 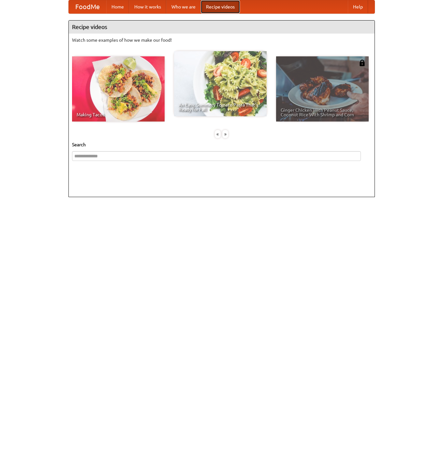 What do you see at coordinates (220, 7) in the screenshot?
I see `a: Recipe videos` at bounding box center [220, 7].